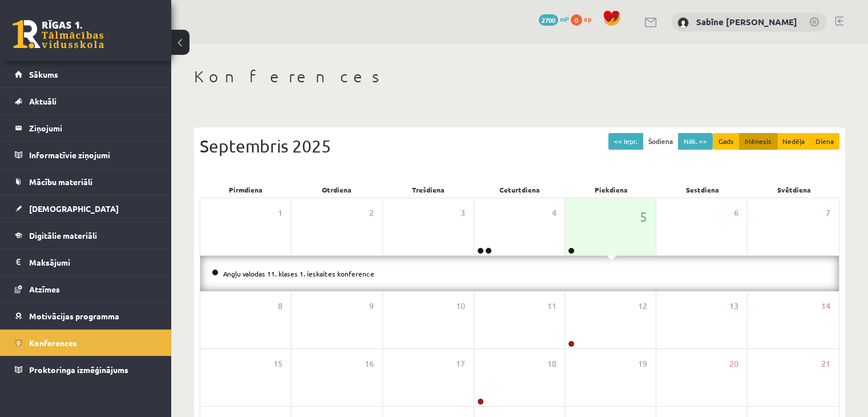 The image size is (868, 417). I want to click on span: Proktoringa izmēģinājums, so click(79, 369).